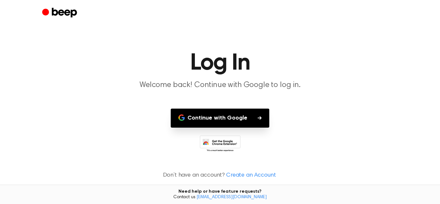  What do you see at coordinates (220, 175) in the screenshot?
I see `p: Don’t have an account?` at bounding box center [220, 175].